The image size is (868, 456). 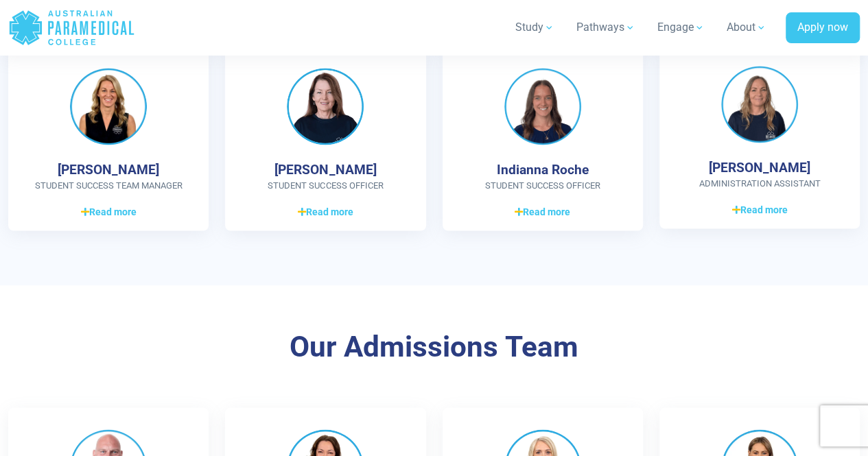 I want to click on a: Apply now, so click(x=823, y=28).